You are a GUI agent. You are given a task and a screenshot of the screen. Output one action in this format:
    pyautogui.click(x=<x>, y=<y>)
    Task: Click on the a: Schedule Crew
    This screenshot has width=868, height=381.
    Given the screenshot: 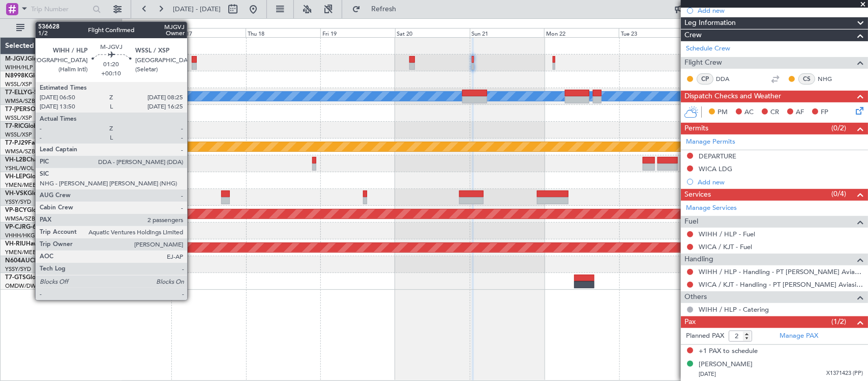 What is the action you would take?
    pyautogui.click(x=708, y=49)
    